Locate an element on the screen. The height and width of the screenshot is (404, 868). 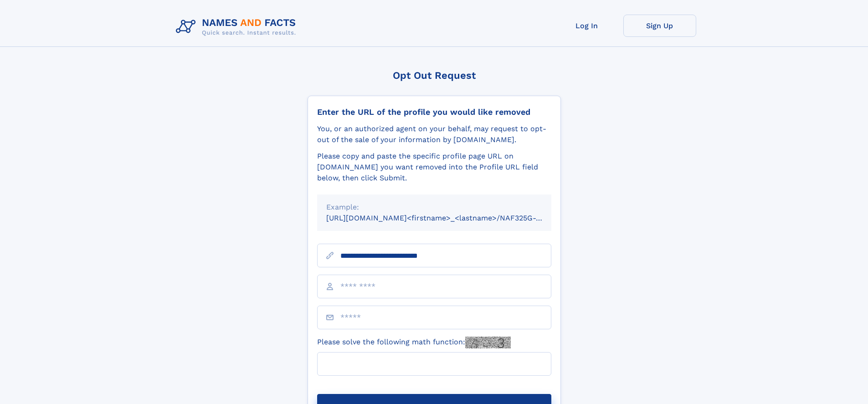
div: You, or an authorized agent on your behalf, may request to opt-out of the sale of your informatio... is located at coordinates (434, 134).